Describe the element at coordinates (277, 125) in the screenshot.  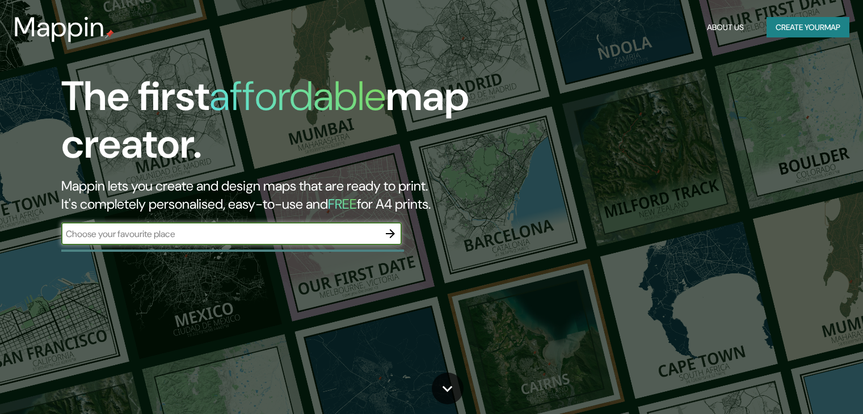
I see `h1: The first map creator.` at that location.